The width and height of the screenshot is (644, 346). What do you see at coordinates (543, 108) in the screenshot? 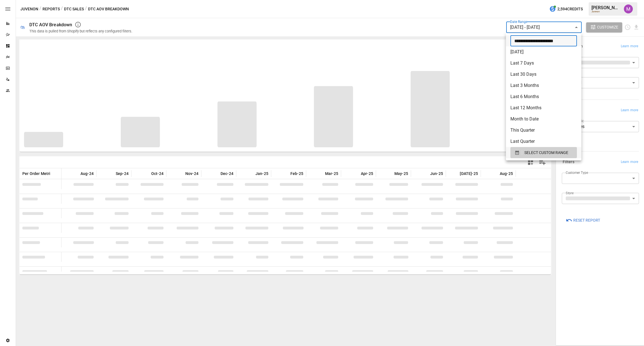
I see `li: Last 12 Months` at bounding box center [543, 108].